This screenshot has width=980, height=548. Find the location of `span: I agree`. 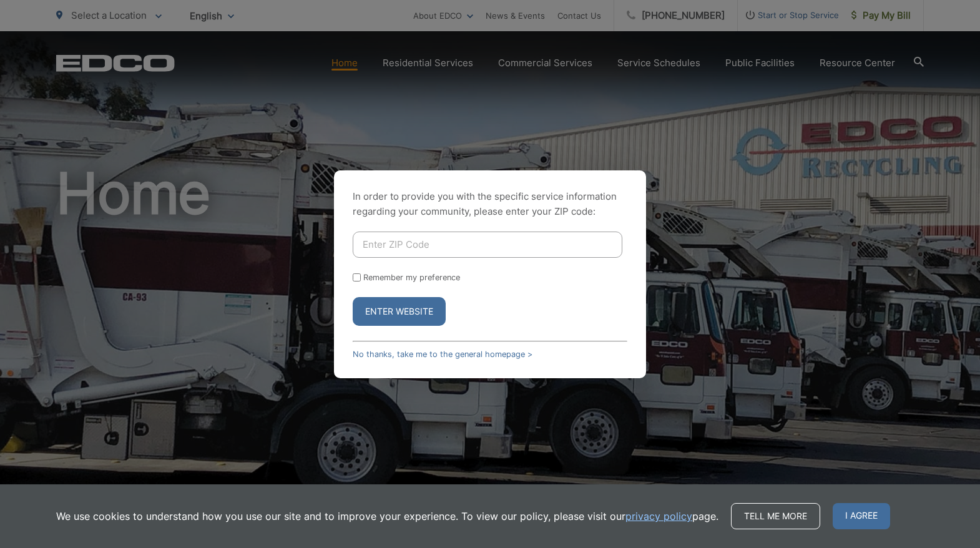

span: I agree is located at coordinates (861, 517).